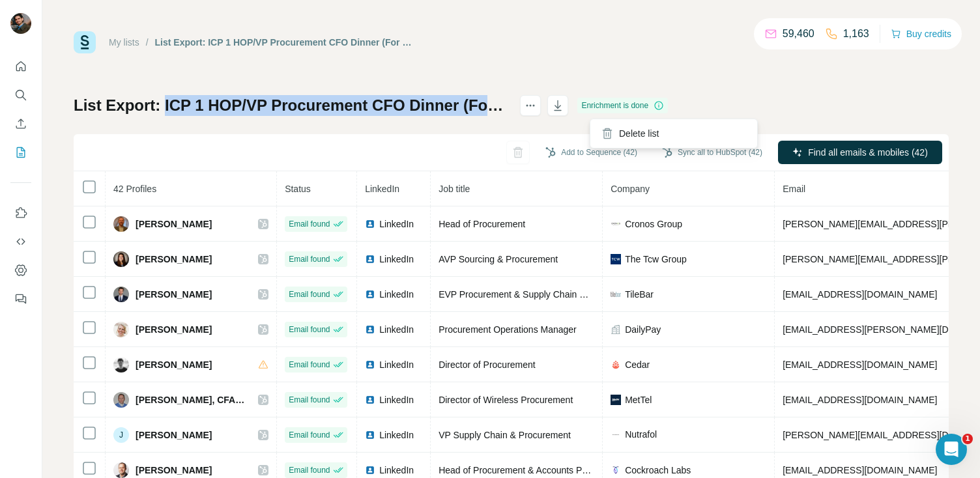 This screenshot has width=980, height=478. Describe the element at coordinates (21, 95) in the screenshot. I see `button: Search` at that location.